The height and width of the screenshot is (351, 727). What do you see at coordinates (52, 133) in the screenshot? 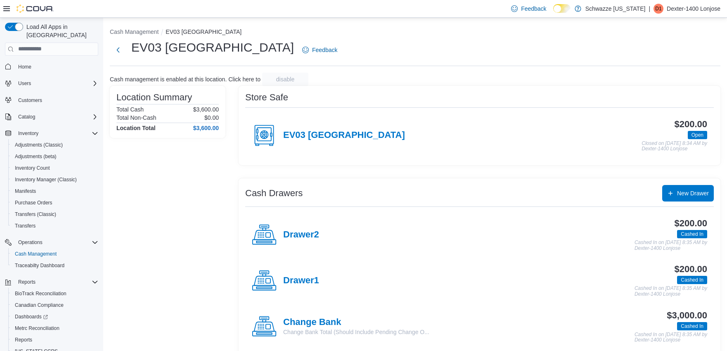
I see `button: Inventory` at bounding box center [52, 133].